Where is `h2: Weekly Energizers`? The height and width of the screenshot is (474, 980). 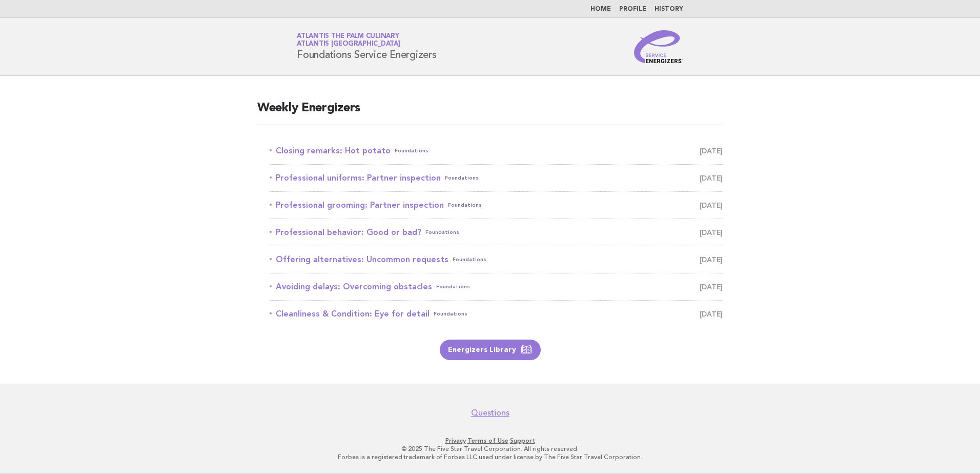
h2: Weekly Energizers is located at coordinates (490, 112).